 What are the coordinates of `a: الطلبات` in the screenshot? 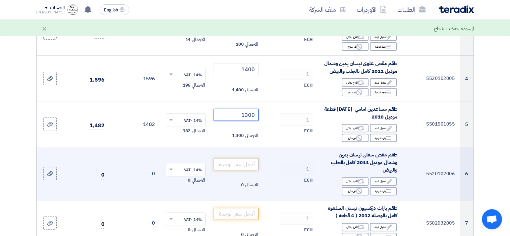 It's located at (411, 9).